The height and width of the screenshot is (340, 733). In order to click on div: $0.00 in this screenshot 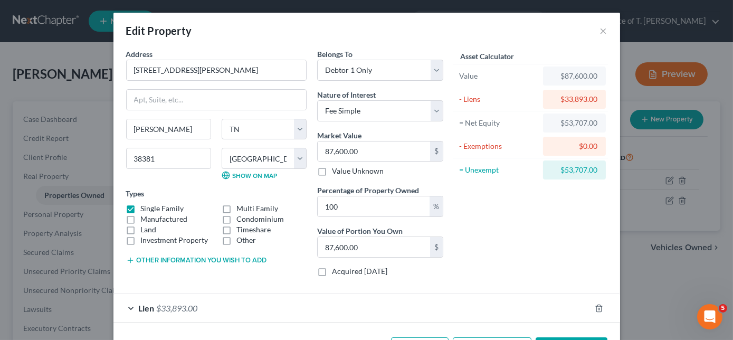, I will do `click(574, 146)`.